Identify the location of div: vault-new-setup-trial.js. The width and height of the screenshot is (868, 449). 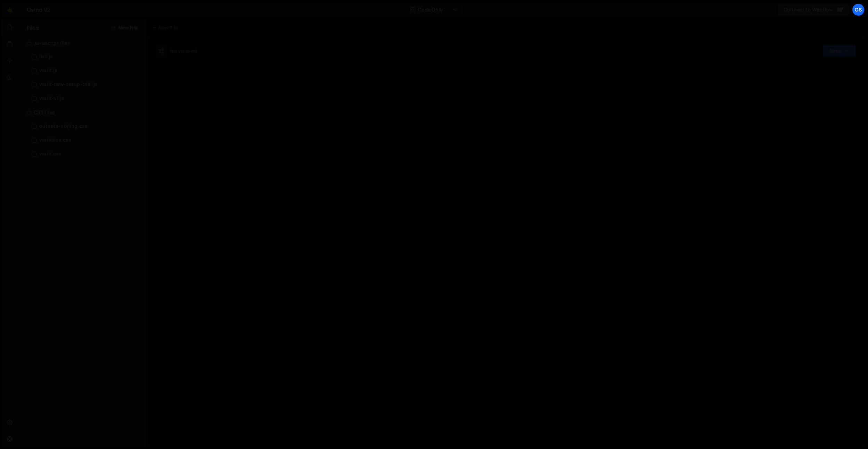
(68, 85).